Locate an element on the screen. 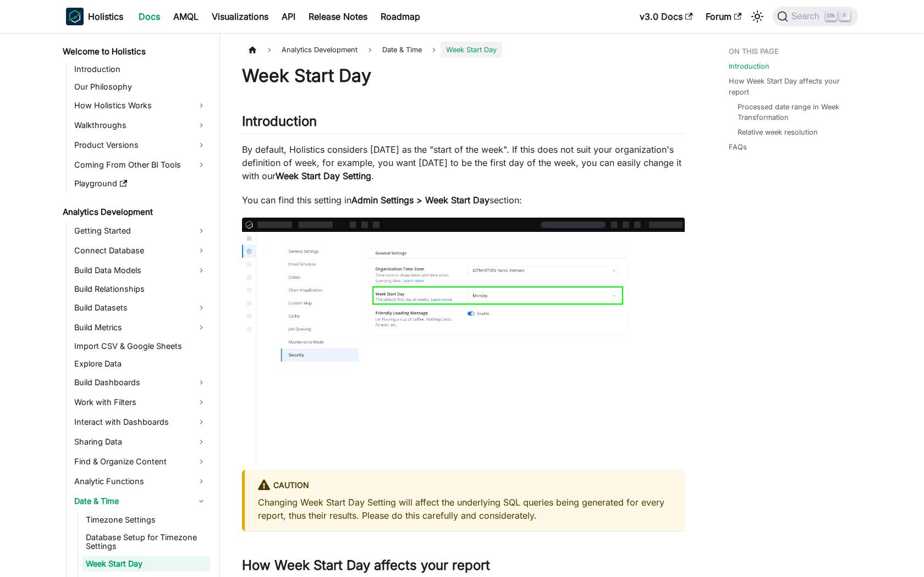  h2: Introduction is located at coordinates (463, 124).